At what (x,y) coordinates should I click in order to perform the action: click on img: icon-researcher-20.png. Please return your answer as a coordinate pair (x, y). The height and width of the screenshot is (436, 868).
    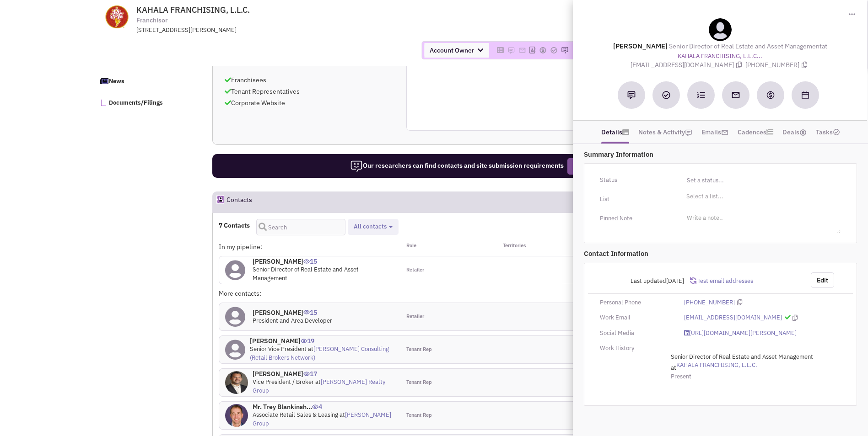
    Looking at the image, I should click on (356, 166).